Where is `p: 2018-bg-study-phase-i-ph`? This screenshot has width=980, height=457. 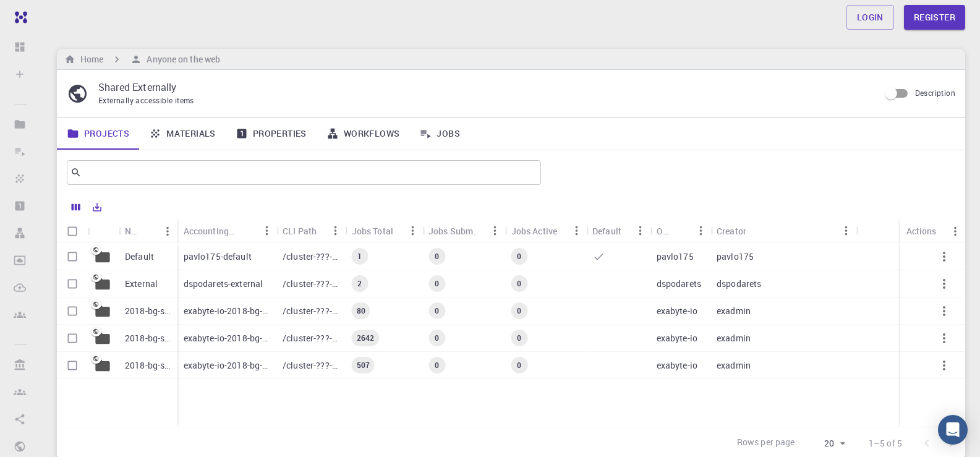 p: 2018-bg-study-phase-i-ph is located at coordinates (148, 311).